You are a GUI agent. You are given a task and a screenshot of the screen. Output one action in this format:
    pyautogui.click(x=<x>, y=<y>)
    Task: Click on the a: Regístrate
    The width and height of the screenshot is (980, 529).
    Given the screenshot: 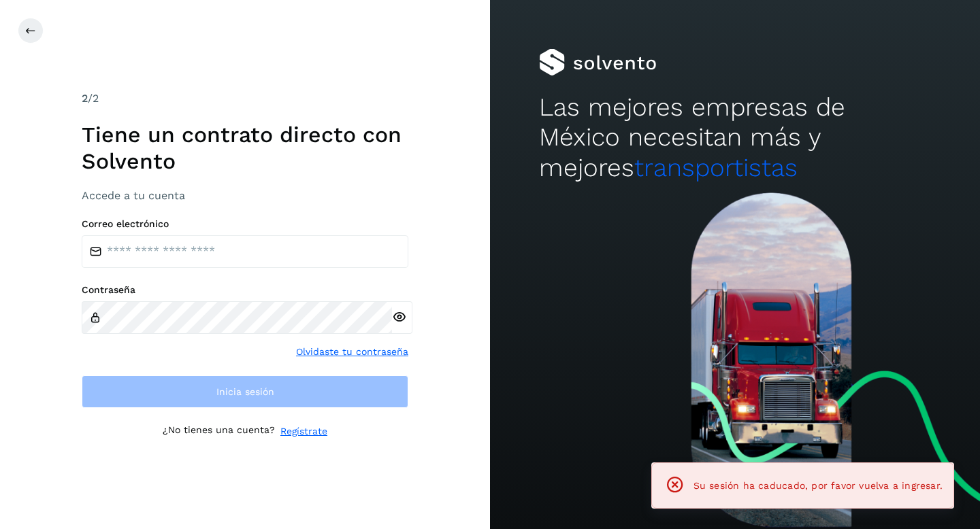 What is the action you would take?
    pyautogui.click(x=304, y=431)
    